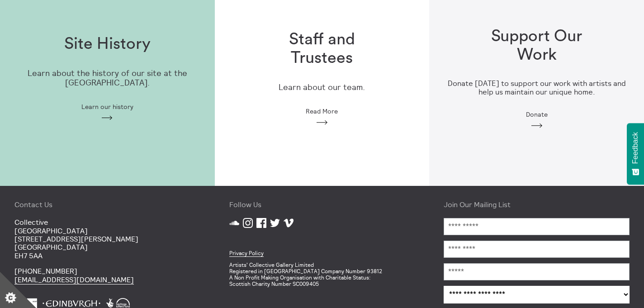 This screenshot has width=644, height=308. I want to click on h1: Support Our Work, so click(537, 46).